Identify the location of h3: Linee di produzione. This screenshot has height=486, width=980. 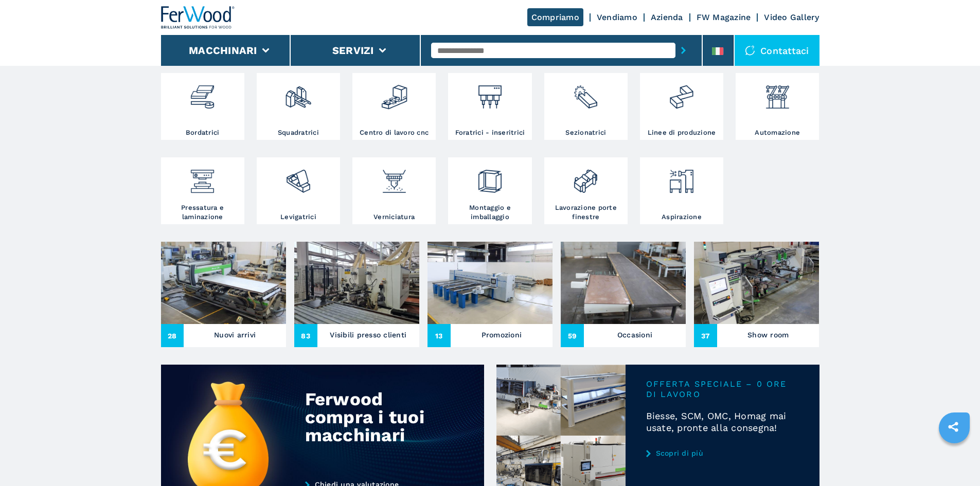
(682, 133).